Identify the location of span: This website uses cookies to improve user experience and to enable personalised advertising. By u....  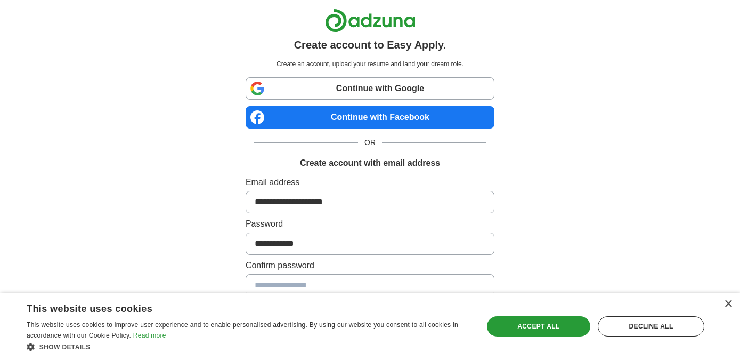
(242, 330).